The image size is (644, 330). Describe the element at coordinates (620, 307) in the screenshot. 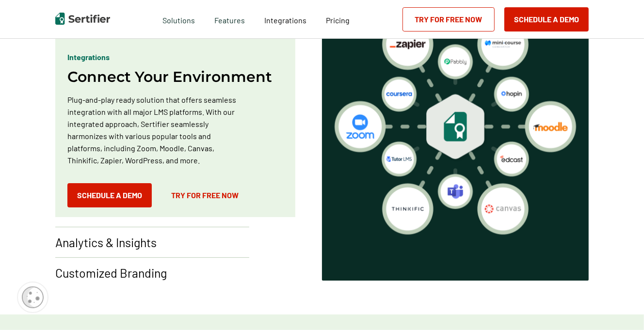

I see `div: Chat Widget` at that location.